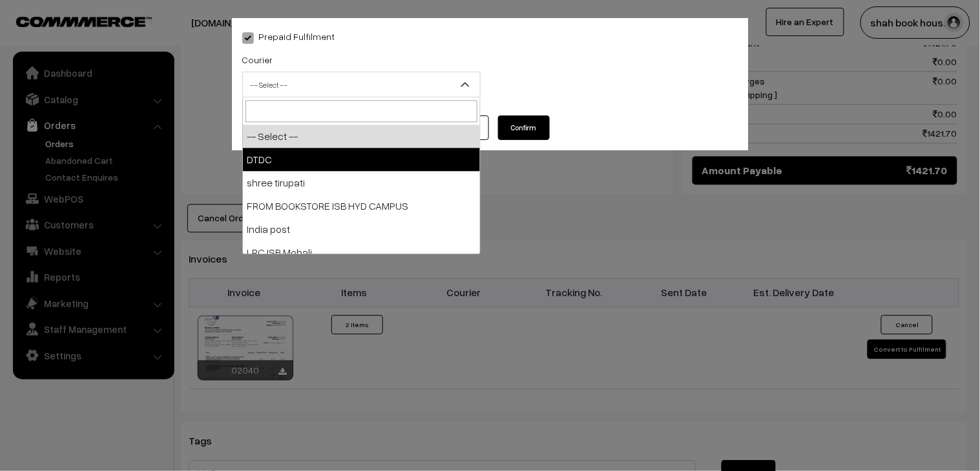  Describe the element at coordinates (258, 60) in the screenshot. I see `label: Courier` at that location.